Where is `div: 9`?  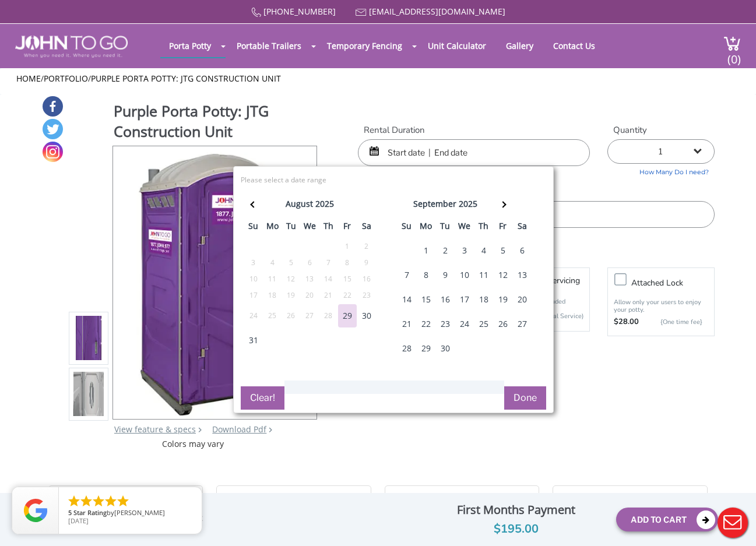 div: 9 is located at coordinates (446, 275).